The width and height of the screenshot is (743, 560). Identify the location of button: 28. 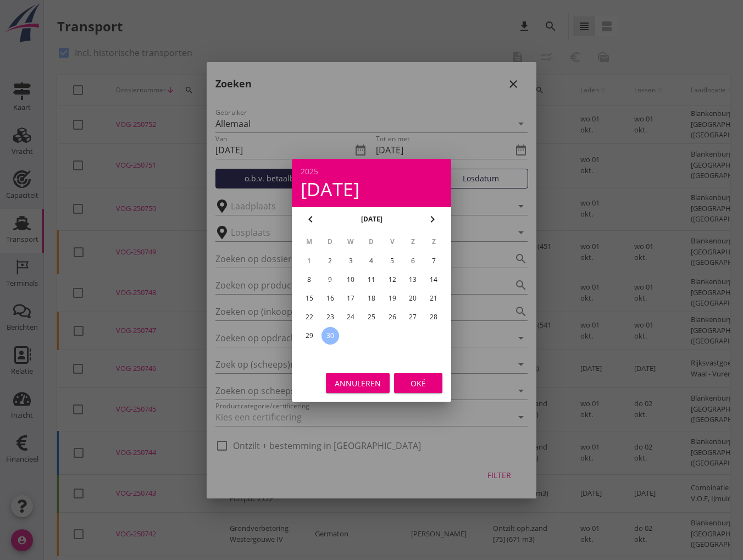
(434, 317).